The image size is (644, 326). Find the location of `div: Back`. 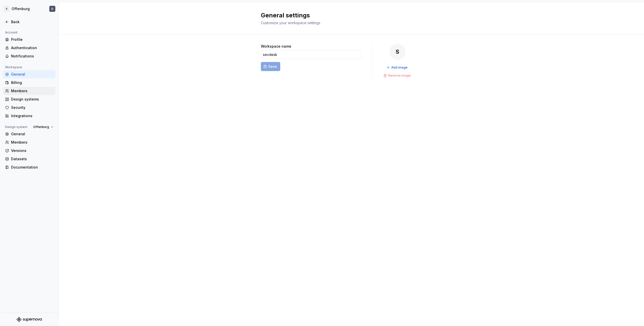

div: Back is located at coordinates (32, 22).